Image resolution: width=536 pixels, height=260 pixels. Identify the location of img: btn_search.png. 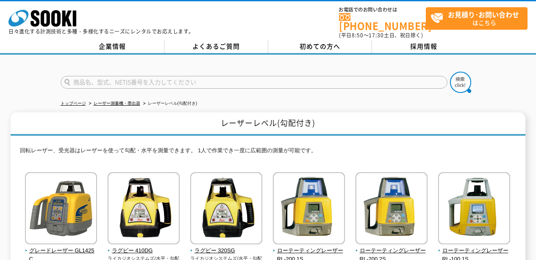
(461, 82).